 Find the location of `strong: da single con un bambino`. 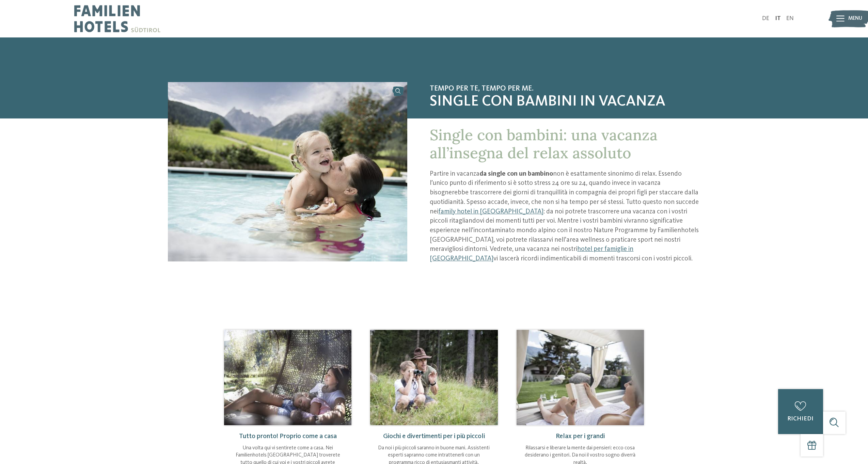

strong: da single con un bambino is located at coordinates (517, 174).